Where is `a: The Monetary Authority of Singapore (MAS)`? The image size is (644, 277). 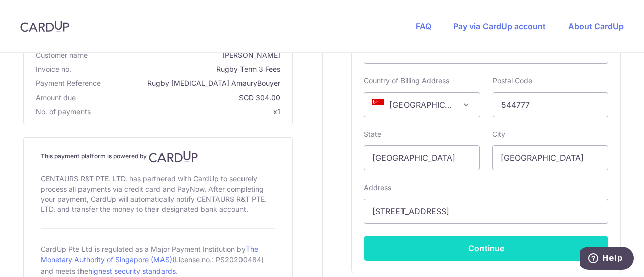 a: The Monetary Authority of Singapore (MAS) is located at coordinates (150, 254).